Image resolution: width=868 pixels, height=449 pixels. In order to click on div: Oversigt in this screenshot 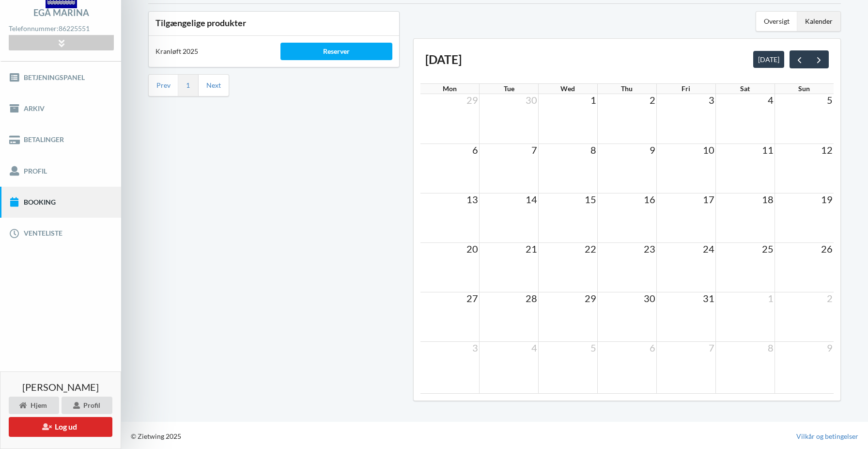, I will do `click(776, 22)`.